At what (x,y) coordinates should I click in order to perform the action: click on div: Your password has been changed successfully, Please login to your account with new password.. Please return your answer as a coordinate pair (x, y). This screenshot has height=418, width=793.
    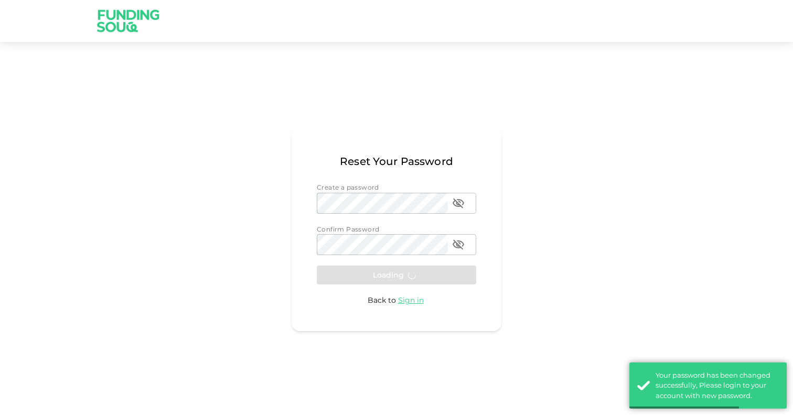
    Looking at the image, I should click on (717, 386).